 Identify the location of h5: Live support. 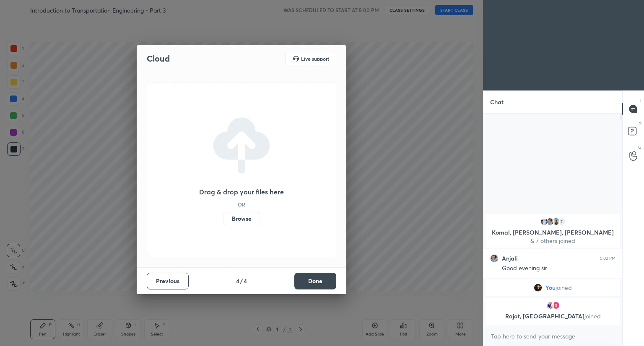
(315, 58).